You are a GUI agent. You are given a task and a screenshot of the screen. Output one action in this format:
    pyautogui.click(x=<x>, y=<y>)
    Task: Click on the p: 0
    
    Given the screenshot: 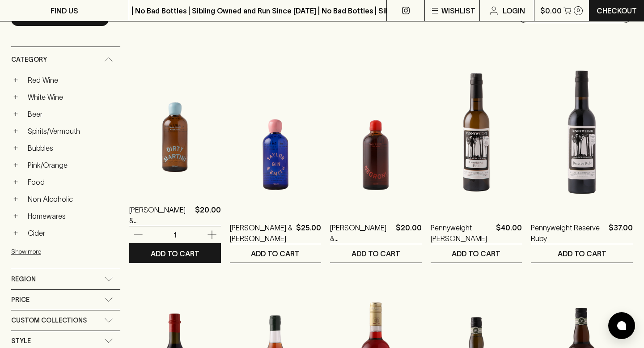 What is the action you would take?
    pyautogui.click(x=578, y=10)
    